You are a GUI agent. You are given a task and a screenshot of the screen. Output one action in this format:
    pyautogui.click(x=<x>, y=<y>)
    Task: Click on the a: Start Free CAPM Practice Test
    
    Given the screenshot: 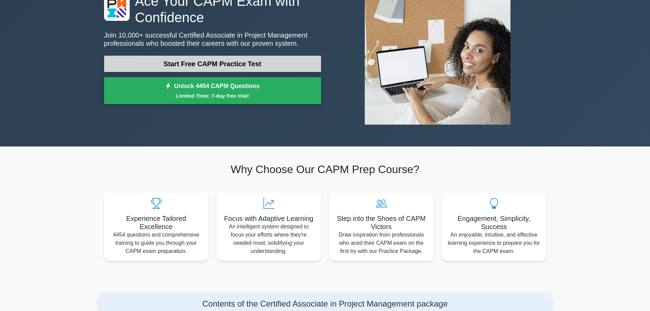 What is the action you would take?
    pyautogui.click(x=212, y=64)
    